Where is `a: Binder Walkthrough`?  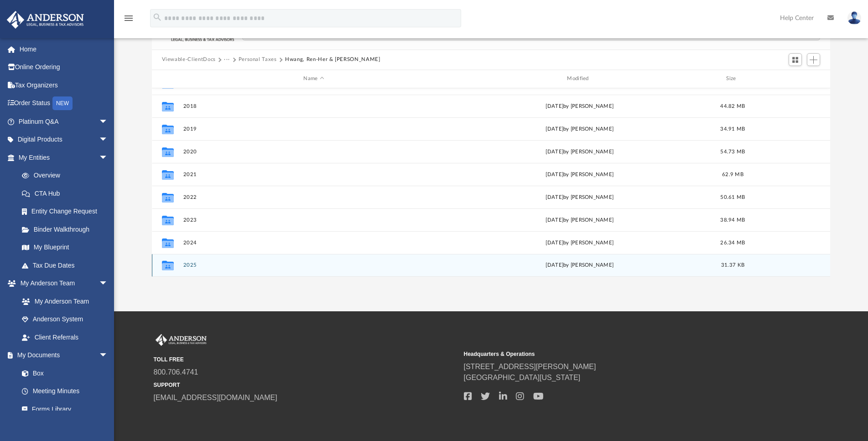
a: Binder Walkthrough is located at coordinates (67, 230).